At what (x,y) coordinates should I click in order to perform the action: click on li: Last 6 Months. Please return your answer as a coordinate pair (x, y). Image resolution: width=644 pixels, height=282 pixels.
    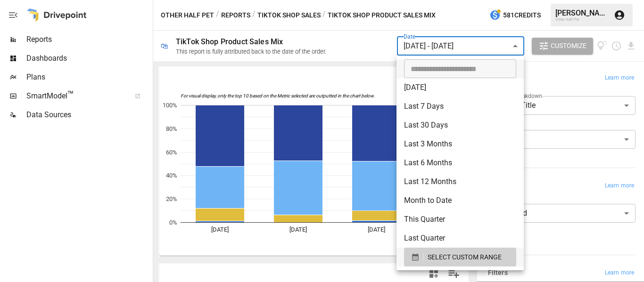
    Looking at the image, I should click on (461, 163).